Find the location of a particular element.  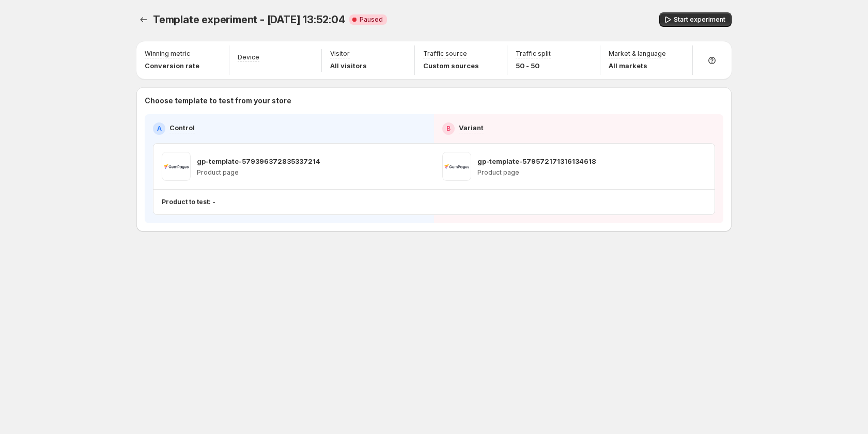

h2: A is located at coordinates (159, 129).